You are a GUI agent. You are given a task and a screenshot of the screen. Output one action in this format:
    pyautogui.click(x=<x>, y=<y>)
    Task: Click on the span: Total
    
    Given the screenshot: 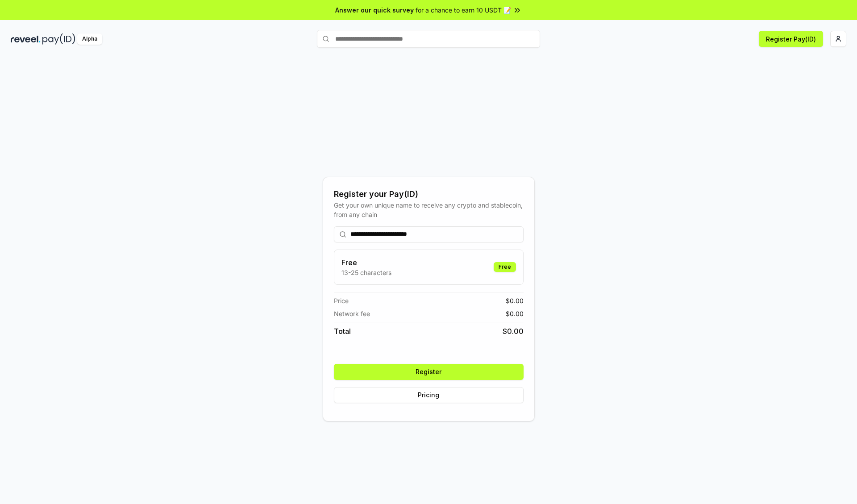 What is the action you would take?
    pyautogui.click(x=342, y=331)
    